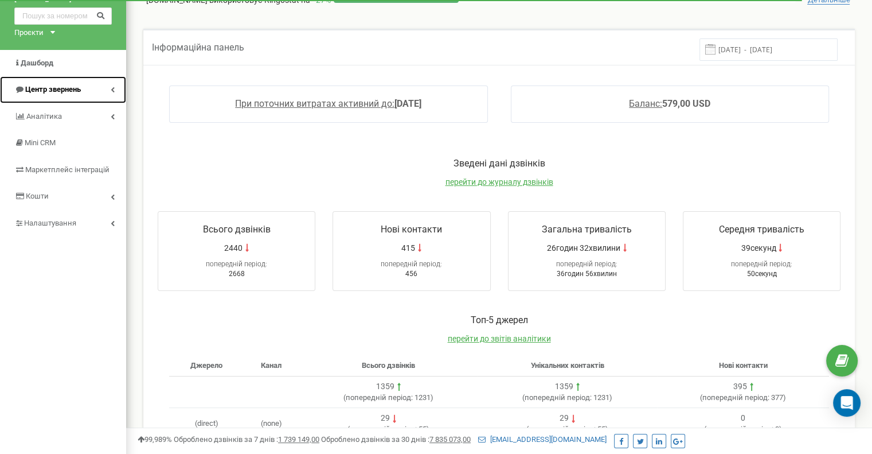 The height and width of the screenshot is (454, 872). What do you see at coordinates (247, 439) in the screenshot?
I see `span: Оброблено дзвінків за 7 днів :` at bounding box center [247, 439].